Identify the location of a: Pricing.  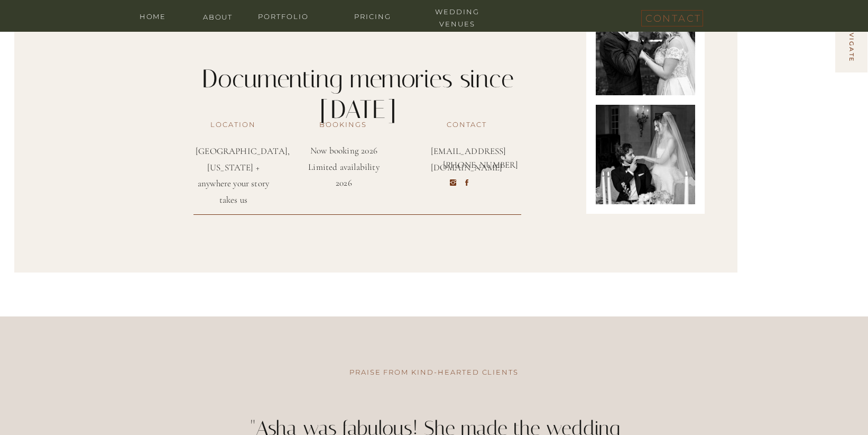
(373, 15).